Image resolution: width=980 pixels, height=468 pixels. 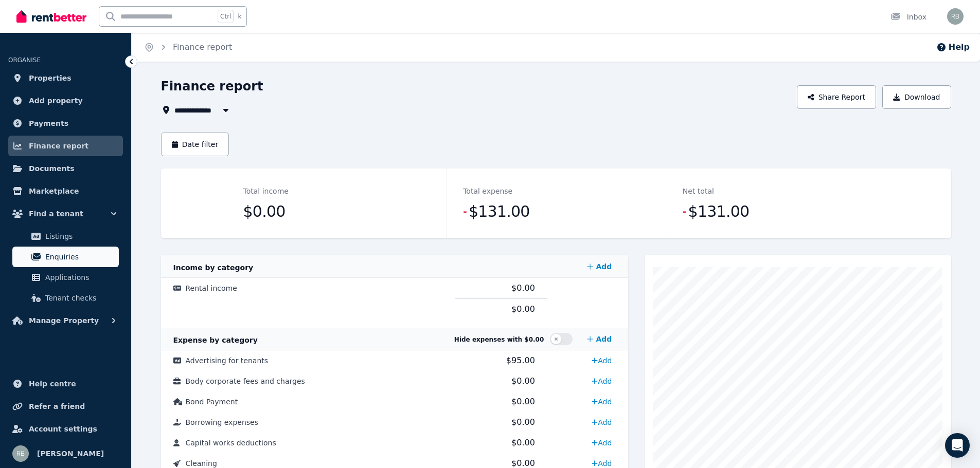 What do you see at coordinates (213, 267) in the screenshot?
I see `span: Income by category` at bounding box center [213, 267].